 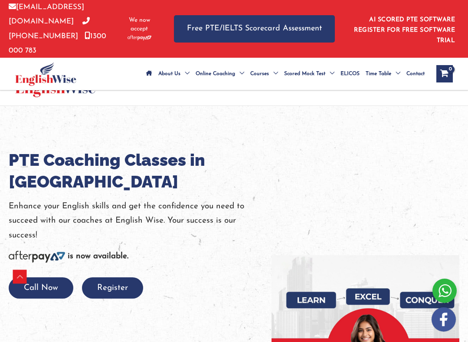 What do you see at coordinates (140, 221) in the screenshot?
I see `p: Enhance your English skills and get the confidence you need to succeed with our coaches at Englis...` at bounding box center [140, 221].